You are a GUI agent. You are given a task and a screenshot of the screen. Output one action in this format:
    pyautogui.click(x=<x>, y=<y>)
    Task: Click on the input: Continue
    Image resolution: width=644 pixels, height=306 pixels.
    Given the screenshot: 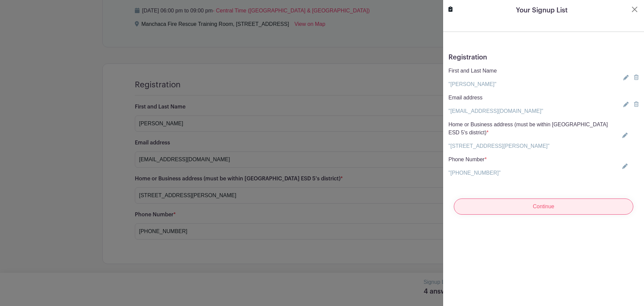 What is the action you would take?
    pyautogui.click(x=544, y=207)
    